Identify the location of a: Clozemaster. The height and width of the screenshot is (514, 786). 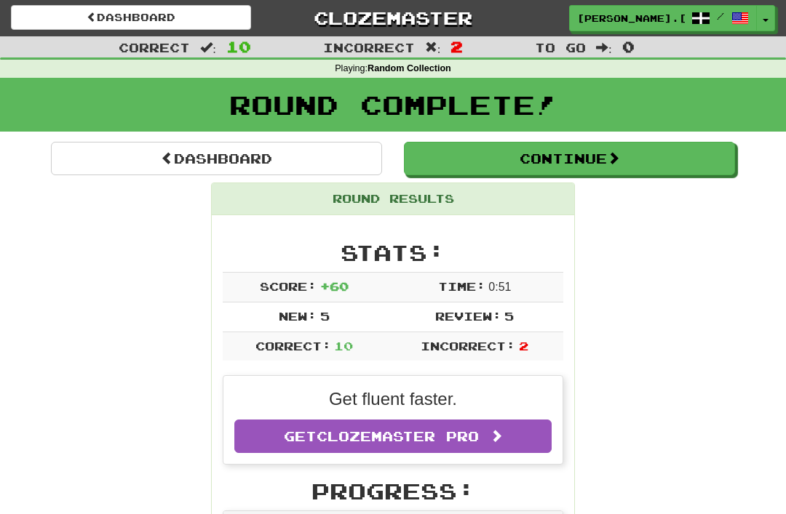
(393, 17).